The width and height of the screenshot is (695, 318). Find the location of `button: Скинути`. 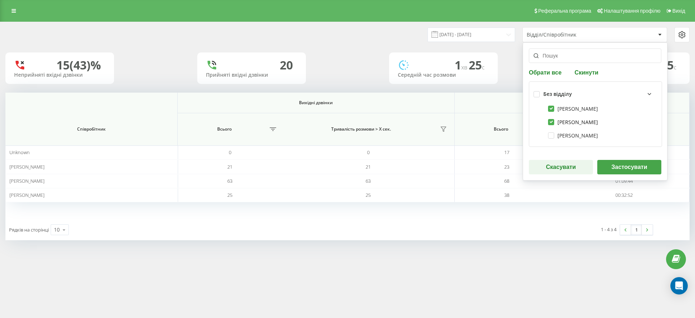

button: Скинути is located at coordinates (587, 72).